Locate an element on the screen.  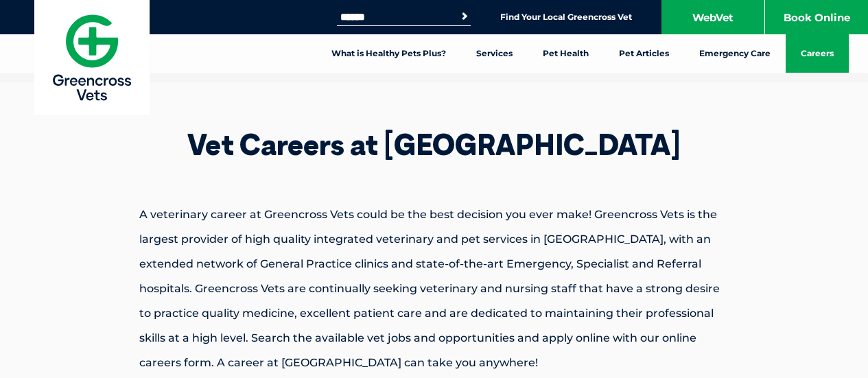
a: Emergency Care is located at coordinates (735, 53).